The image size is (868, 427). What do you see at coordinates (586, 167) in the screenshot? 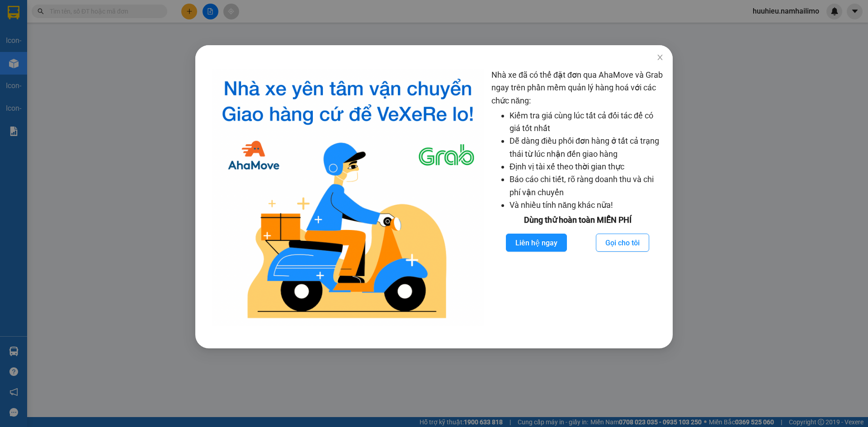
I see `li: Định vị tài xế theo thời gian thực` at bounding box center [586, 167].